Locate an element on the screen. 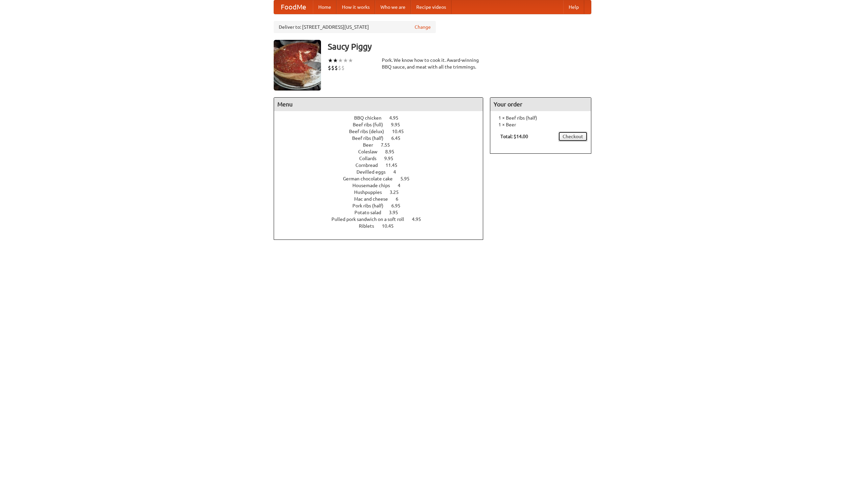 The image size is (865, 478). span: 11.45 is located at coordinates (395, 165).